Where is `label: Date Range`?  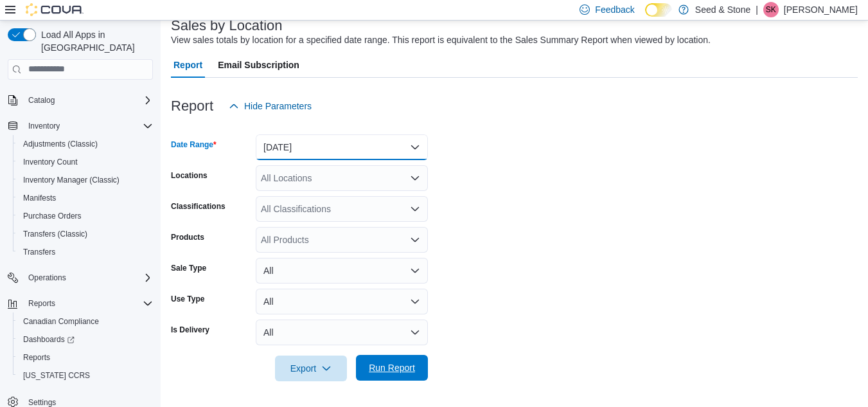 label: Date Range is located at coordinates (194, 145).